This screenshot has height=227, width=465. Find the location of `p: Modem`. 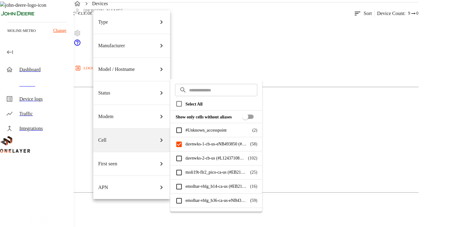

p: Modem is located at coordinates (106, 117).